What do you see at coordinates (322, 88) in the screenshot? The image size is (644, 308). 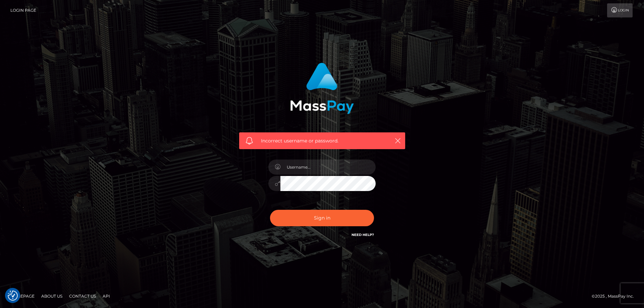 I see `img: MassPay Login` at bounding box center [322, 88].